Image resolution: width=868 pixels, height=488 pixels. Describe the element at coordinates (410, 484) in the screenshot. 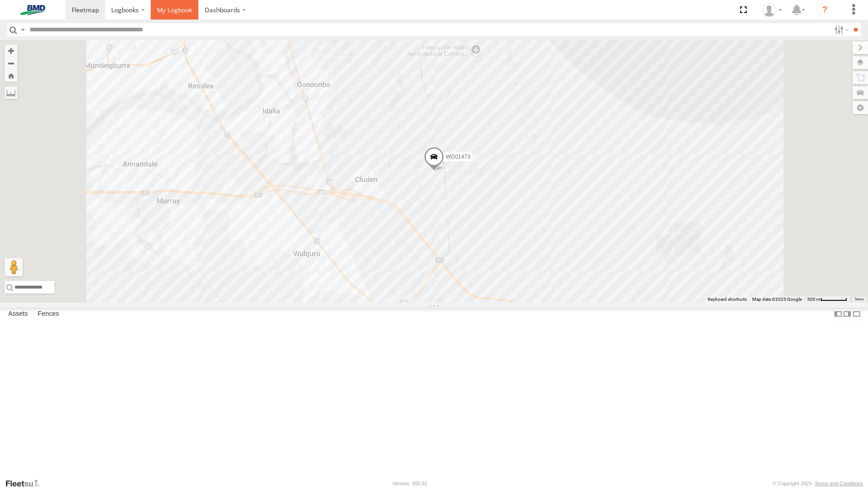

I see `div: Version: 305.01` at that location.